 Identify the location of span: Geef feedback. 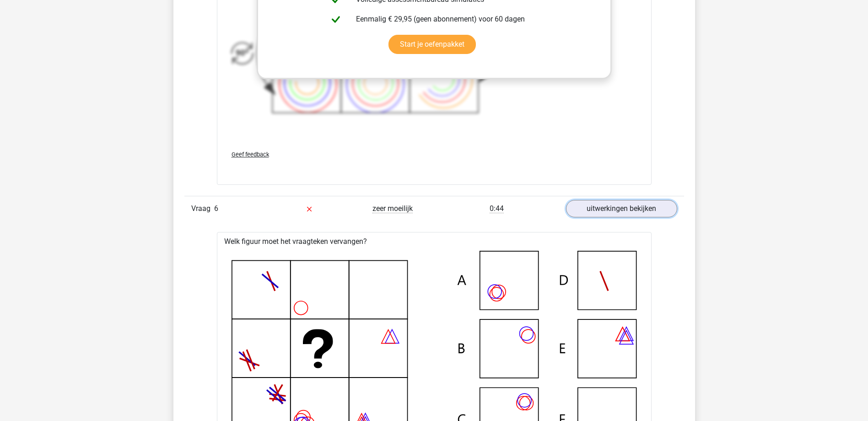
(250, 154).